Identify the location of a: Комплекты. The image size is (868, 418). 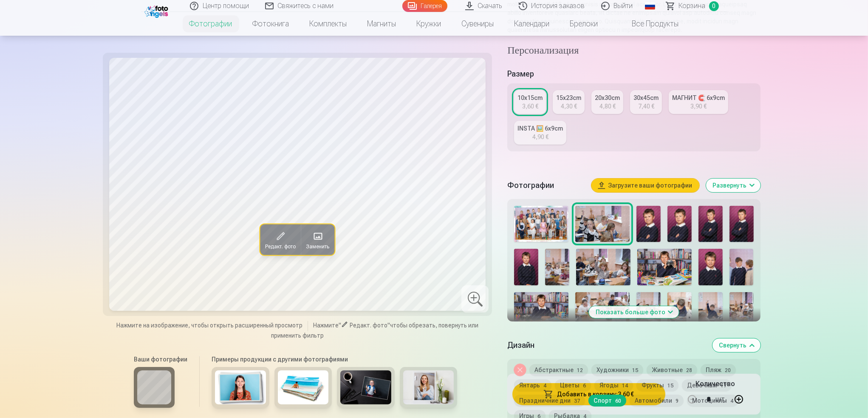
(328, 23).